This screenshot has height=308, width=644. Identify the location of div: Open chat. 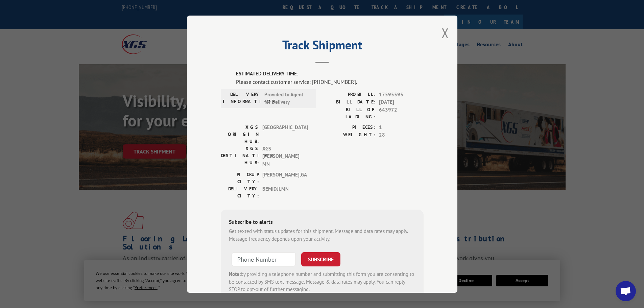
(625, 291).